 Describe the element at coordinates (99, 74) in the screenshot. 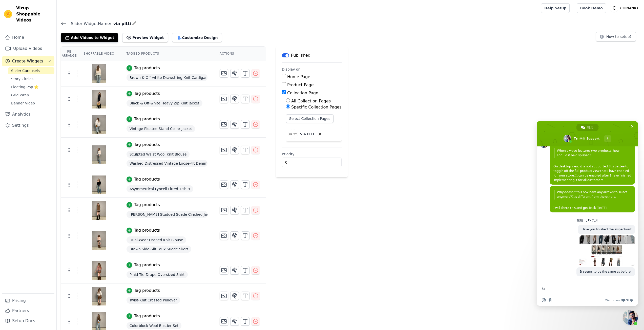

I see `img: tn-4b965b5df38b44c8853aeb208b3c7b04.png` at that location.